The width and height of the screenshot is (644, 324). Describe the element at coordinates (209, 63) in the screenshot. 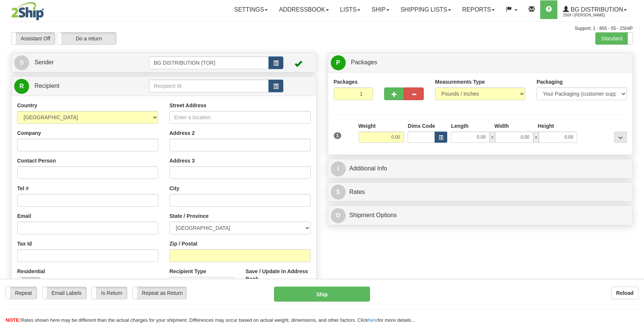

I see `input: Sender Id` at that location.